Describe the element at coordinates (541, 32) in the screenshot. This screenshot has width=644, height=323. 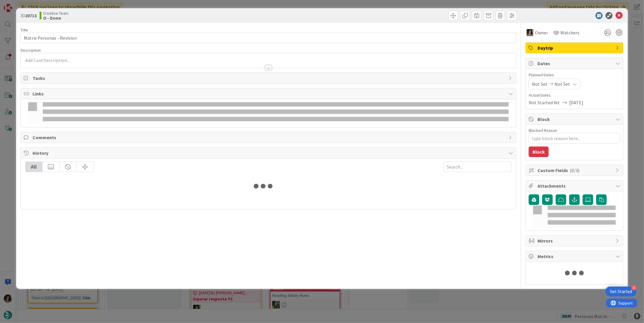
I see `span: Owner` at that location.